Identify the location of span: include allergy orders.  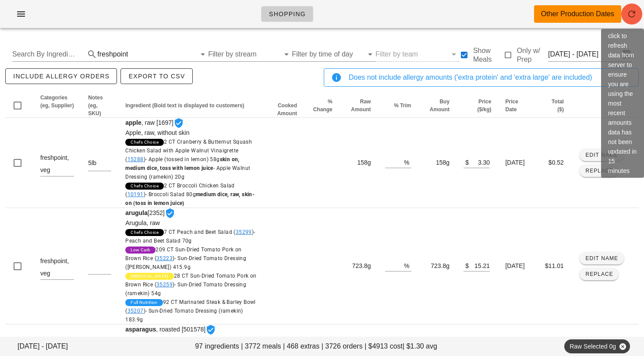
(61, 76).